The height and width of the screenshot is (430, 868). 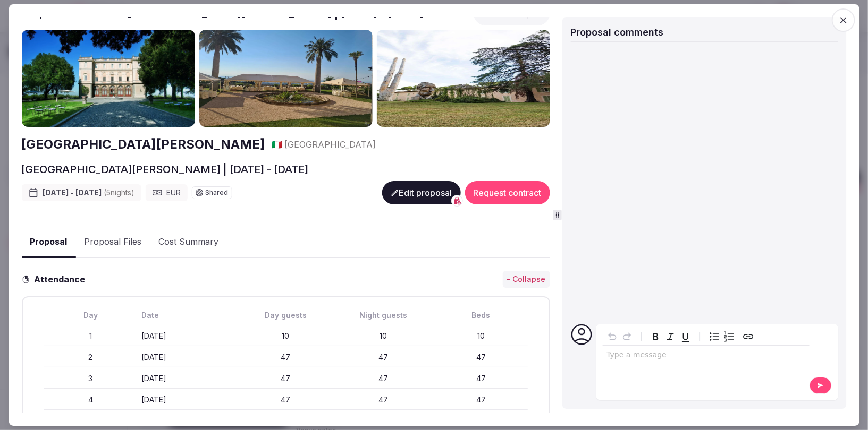 What do you see at coordinates (383, 315) in the screenshot?
I see `div: Night guests` at bounding box center [383, 315].